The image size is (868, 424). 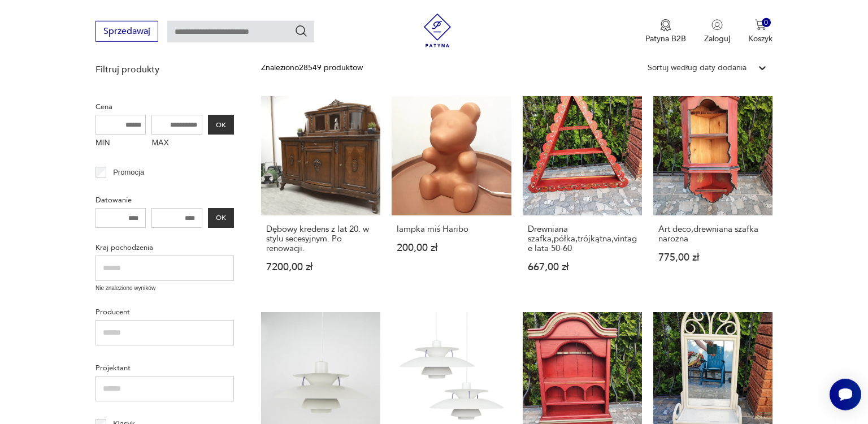 What do you see at coordinates (127, 32) in the screenshot?
I see `a: Sprzedawaj` at bounding box center [127, 32].